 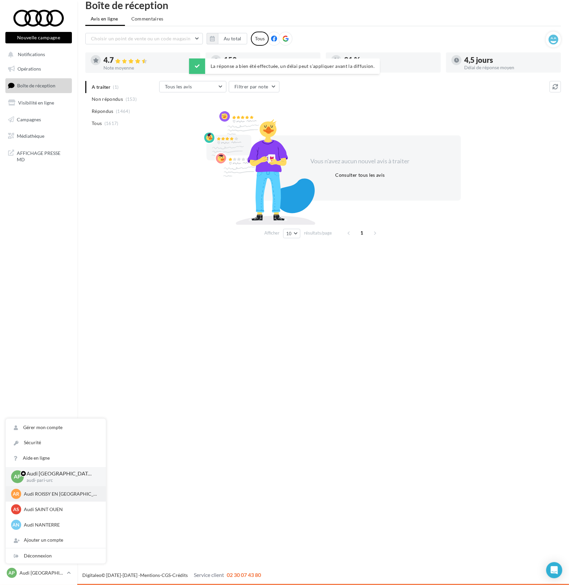 What do you see at coordinates (131, 99) in the screenshot?
I see `span: (153)` at bounding box center [131, 99].